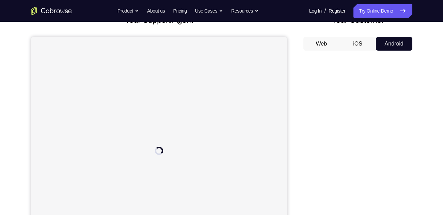  What do you see at coordinates (180, 11) in the screenshot?
I see `a: Pricing` at bounding box center [180, 11].